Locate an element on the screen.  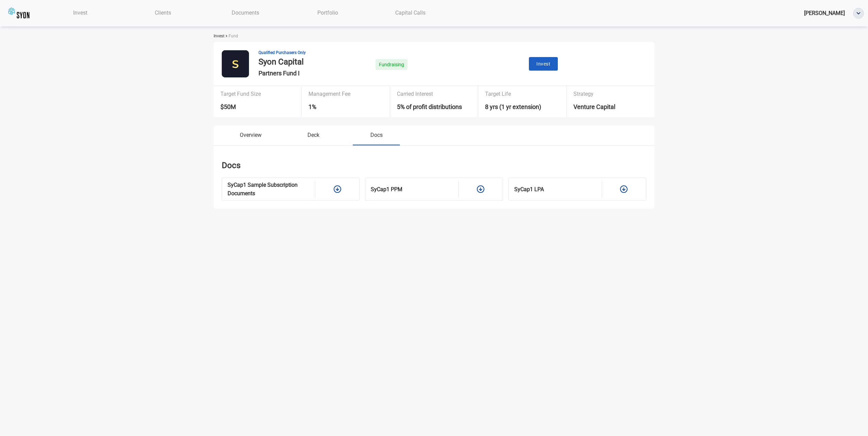
div: Docs is located at coordinates (434, 166).